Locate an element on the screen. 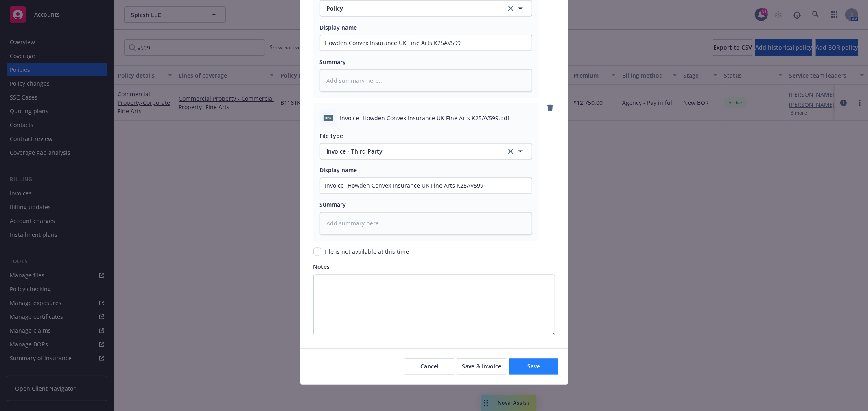 The image size is (868, 411). span: Policy is located at coordinates (411, 8).